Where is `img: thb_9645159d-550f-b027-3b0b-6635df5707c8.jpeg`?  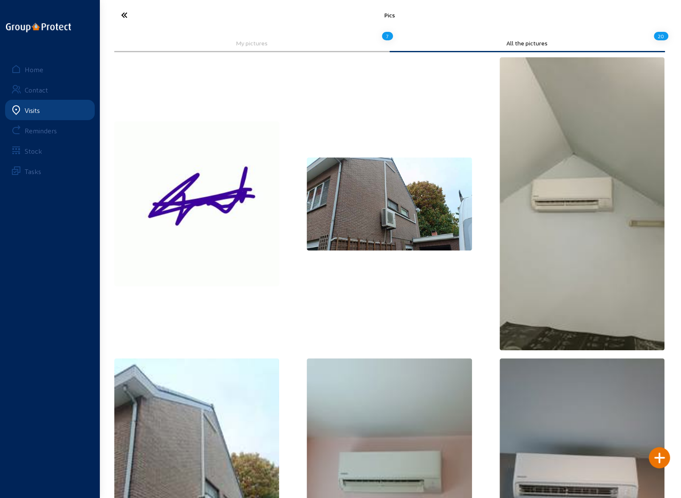
img: thb_9645159d-550f-b027-3b0b-6635df5707c8.jpeg is located at coordinates (197, 204).